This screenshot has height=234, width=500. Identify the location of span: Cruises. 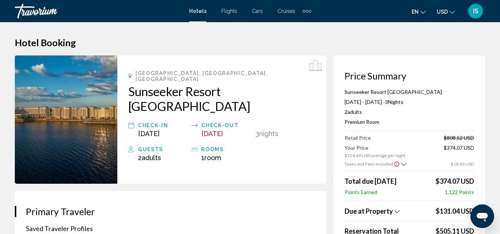
(286, 11).